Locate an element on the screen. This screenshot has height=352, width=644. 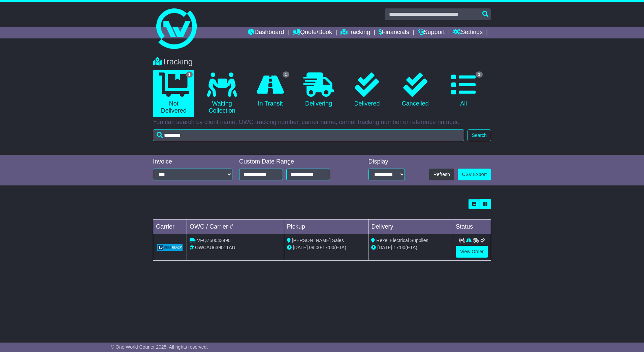
a: Waiting Collection is located at coordinates (222, 93).